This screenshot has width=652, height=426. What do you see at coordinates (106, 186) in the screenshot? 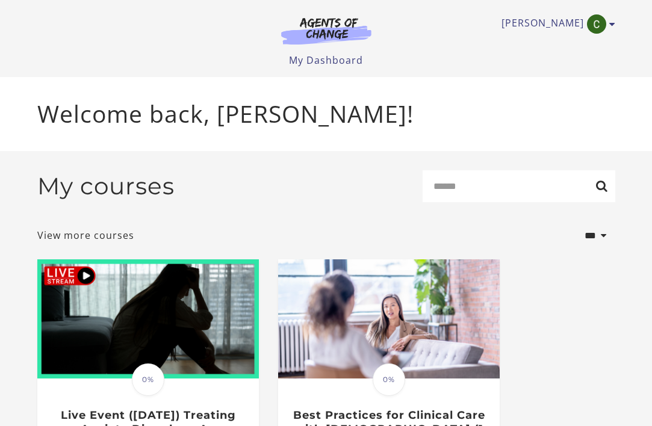
I see `h2: My courses` at bounding box center [106, 186].